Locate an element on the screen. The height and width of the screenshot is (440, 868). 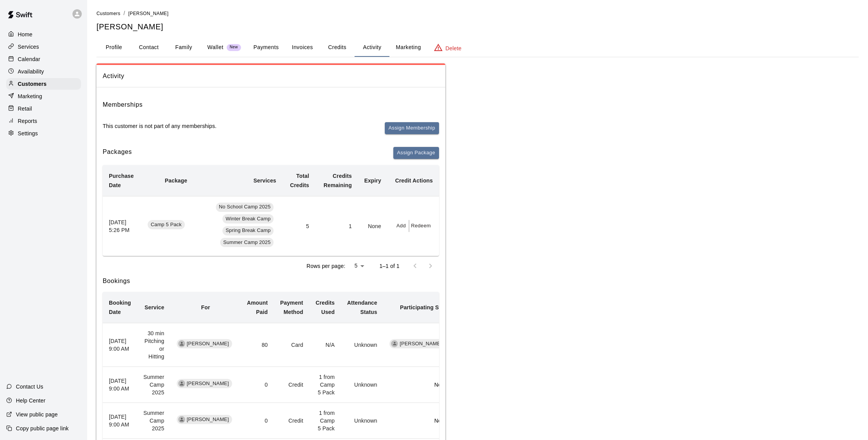
button: Add is located at coordinates (402, 226).